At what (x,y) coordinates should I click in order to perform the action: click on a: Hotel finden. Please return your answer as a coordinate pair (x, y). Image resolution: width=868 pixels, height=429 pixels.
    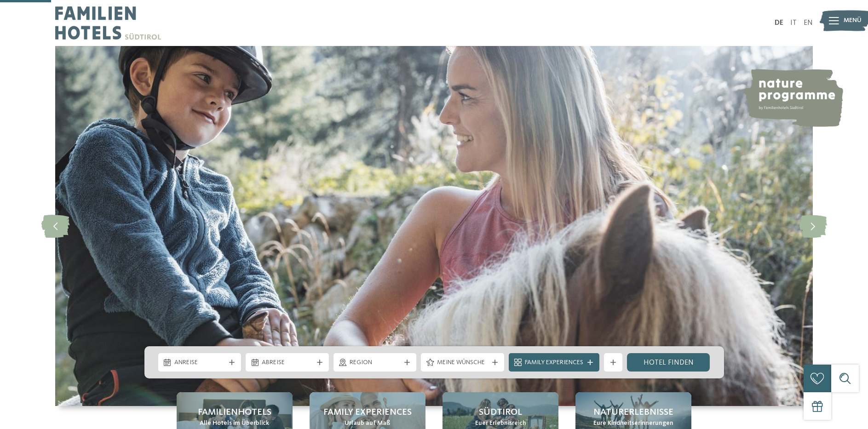
    Looking at the image, I should click on (668, 363).